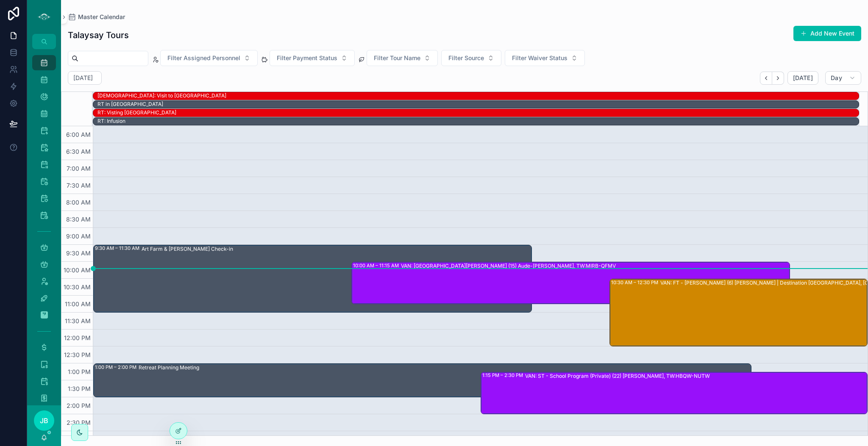 The image size is (868, 446). What do you see at coordinates (466, 58) in the screenshot?
I see `span: Filter Source` at bounding box center [466, 58].